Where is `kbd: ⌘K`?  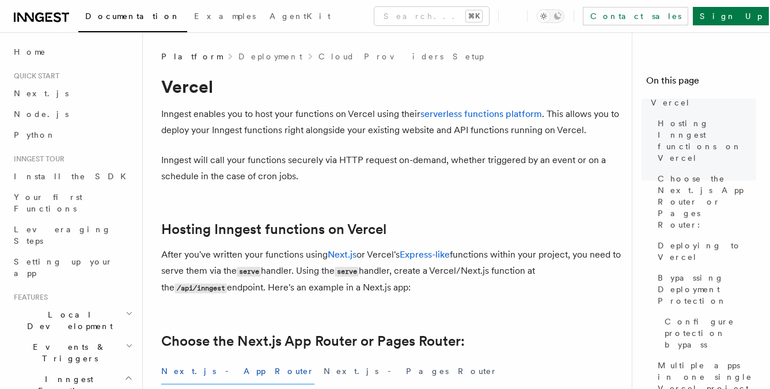
kbd: ⌘K is located at coordinates (474, 16).